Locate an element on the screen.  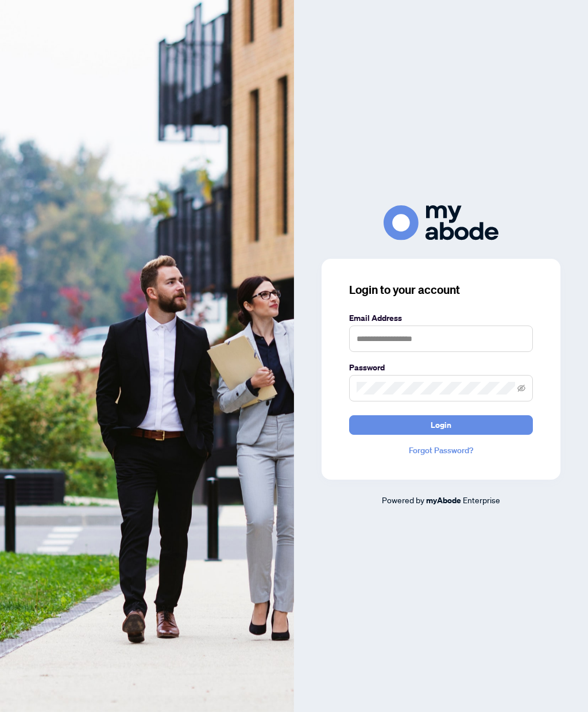
label: Password is located at coordinates (441, 367).